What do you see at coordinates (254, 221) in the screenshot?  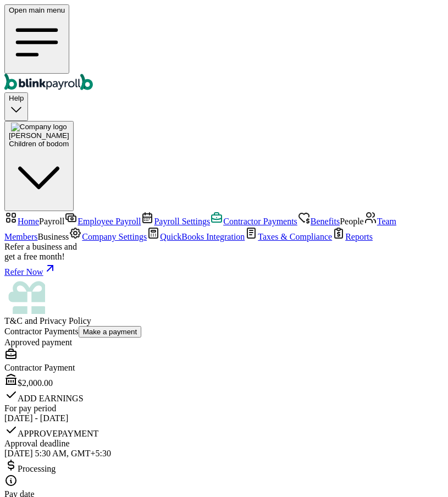 I see `a: Contractor Payments` at bounding box center [254, 221].